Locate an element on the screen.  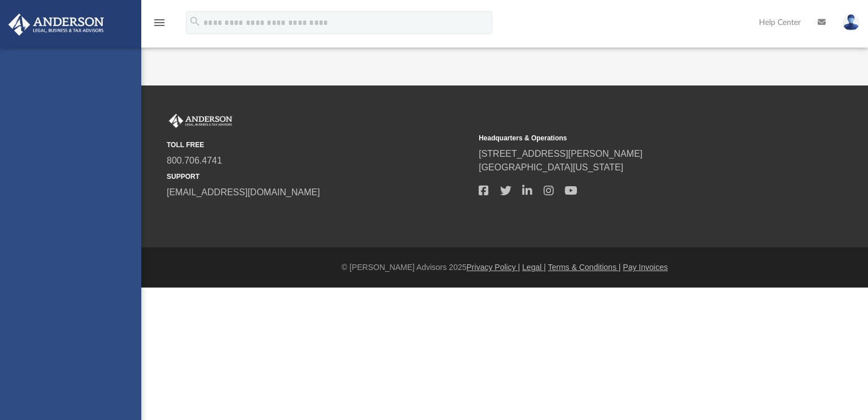
i: menu is located at coordinates (159, 23).